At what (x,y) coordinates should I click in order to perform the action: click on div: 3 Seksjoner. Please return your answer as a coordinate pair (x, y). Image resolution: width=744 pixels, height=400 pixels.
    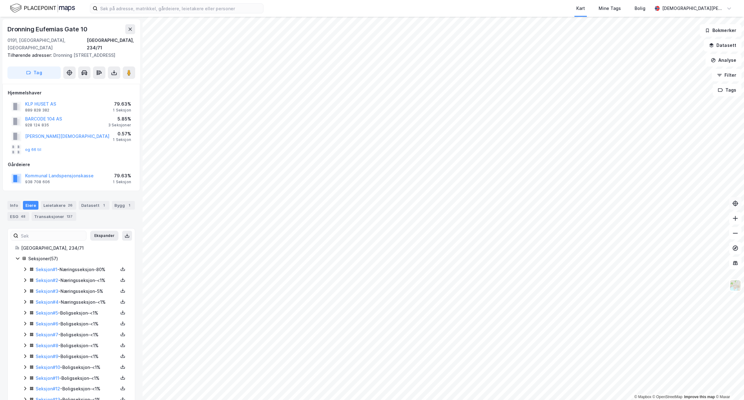
    Looking at the image, I should click on (120, 125).